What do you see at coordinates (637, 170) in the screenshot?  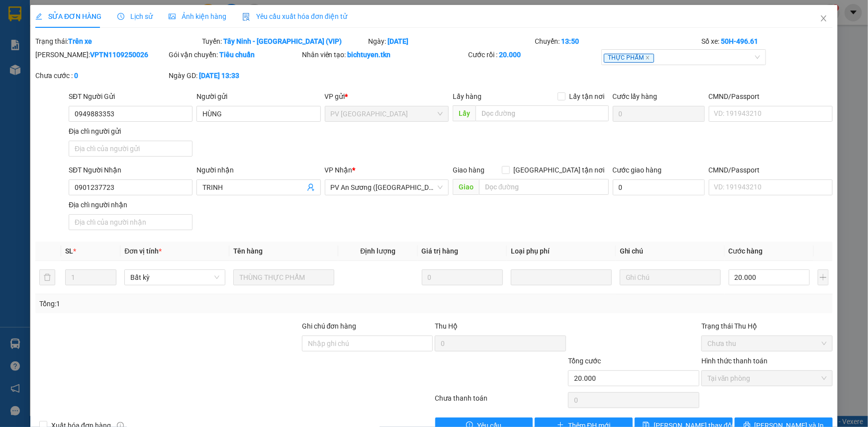 I see `label: Cước giao hàng` at bounding box center [637, 170].